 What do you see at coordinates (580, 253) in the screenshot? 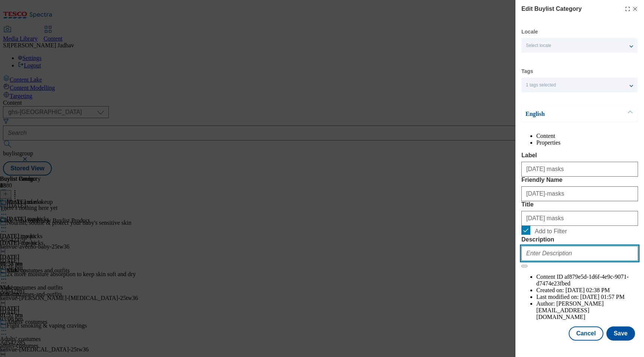
I see `input: Enter Description` at bounding box center [580, 253].